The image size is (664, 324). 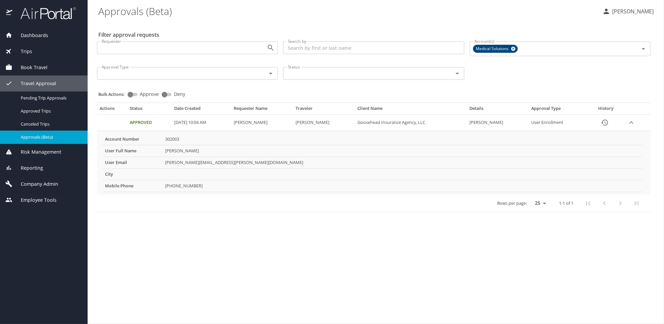 What do you see at coordinates (348, 11) in the screenshot?
I see `h1: Approvals (Beta)` at bounding box center [348, 11].